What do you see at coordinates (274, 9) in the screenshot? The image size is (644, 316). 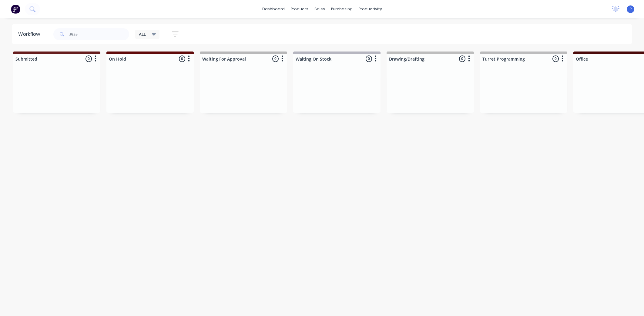 I see `a: dashboard` at bounding box center [274, 9].